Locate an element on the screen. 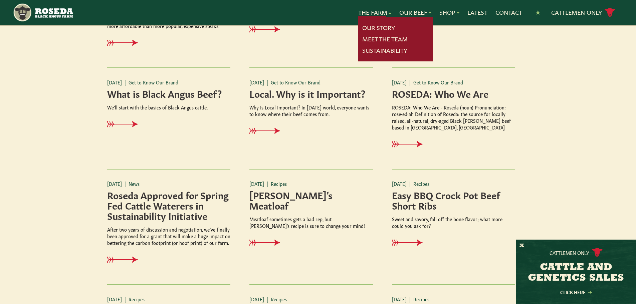 This screenshot has width=636, height=304. a: Click Here is located at coordinates (576, 292).